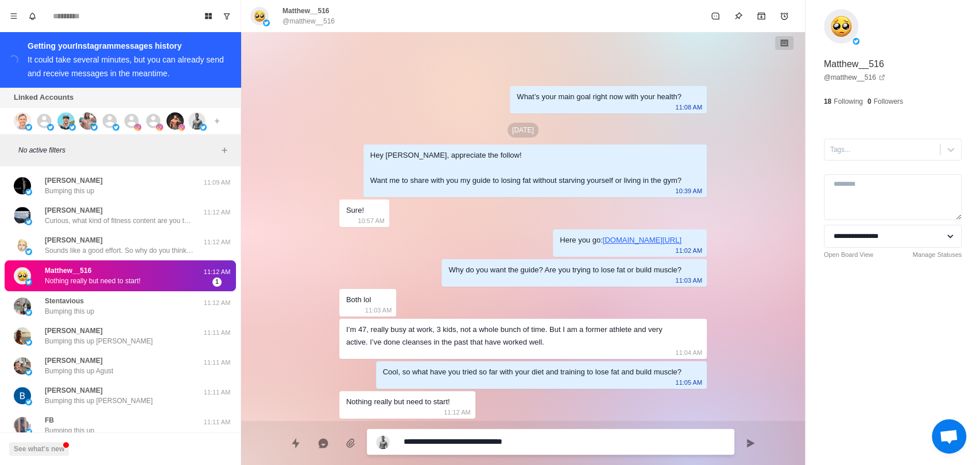 The image size is (980, 465). What do you see at coordinates (323, 443) in the screenshot?
I see `button: Reply with AI` at bounding box center [323, 443].